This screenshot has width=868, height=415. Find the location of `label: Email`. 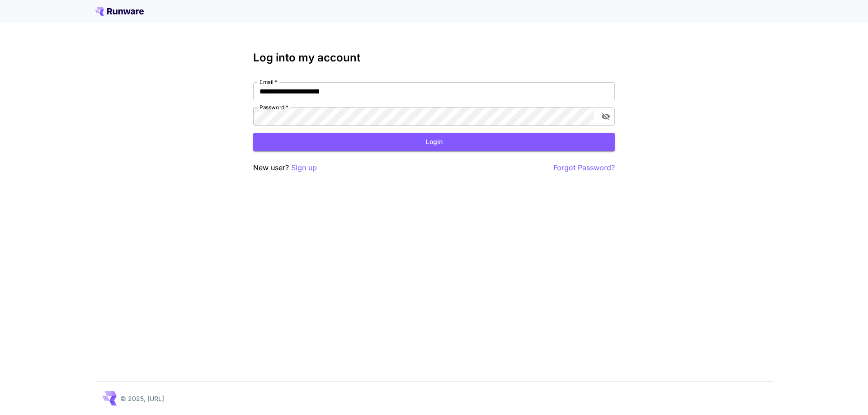

label: Email is located at coordinates (268, 82).